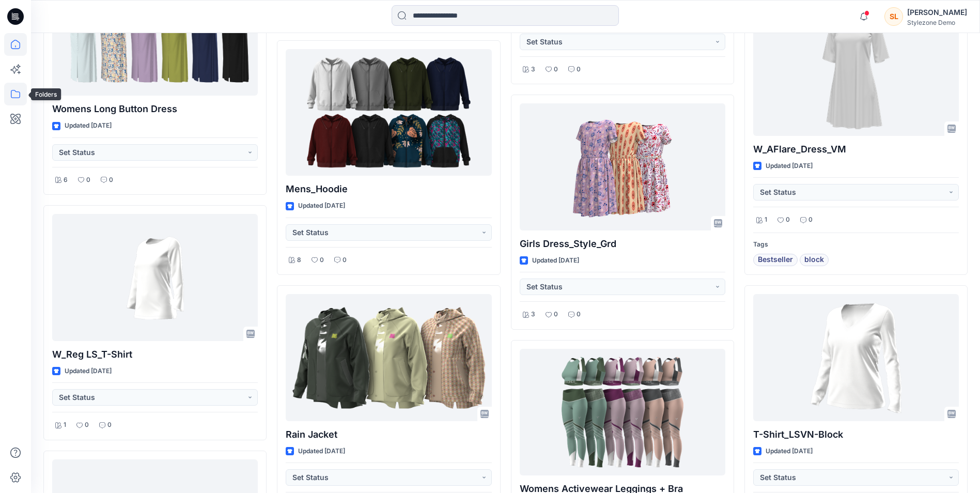  I want to click on p: Girls Dress_Style_Grd, so click(622, 244).